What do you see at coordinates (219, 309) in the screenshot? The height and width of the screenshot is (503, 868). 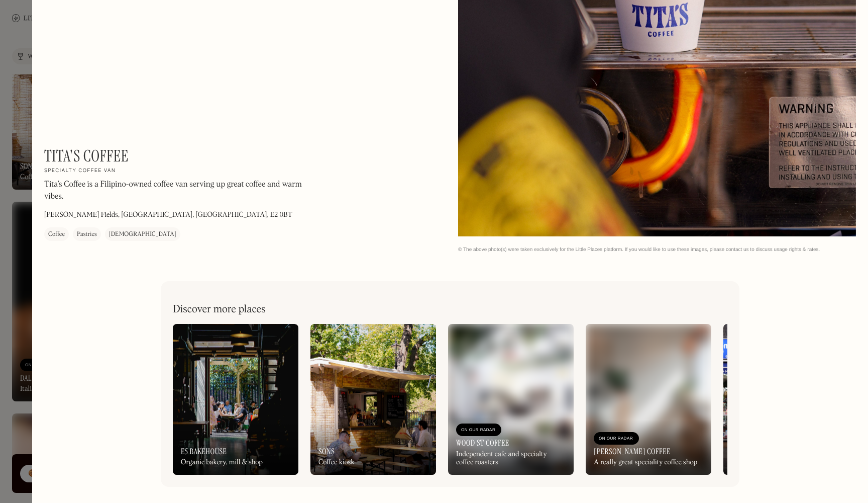 I see `h2: Discover more places` at bounding box center [219, 309].